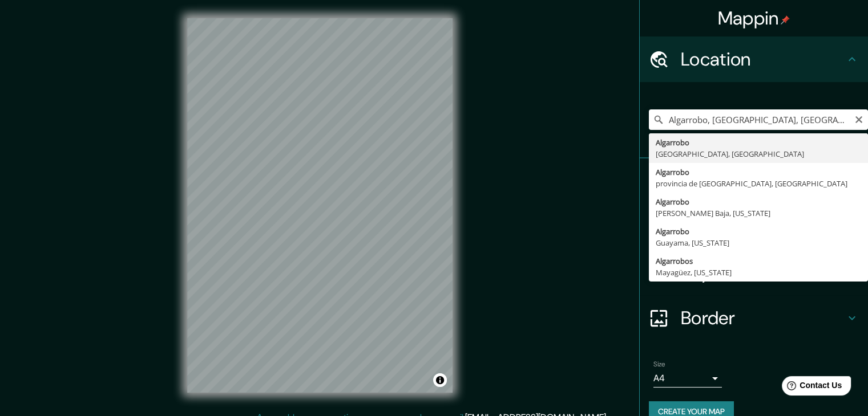 The width and height of the screenshot is (868, 416). What do you see at coordinates (754, 273) in the screenshot?
I see `div: Layout` at bounding box center [754, 273].